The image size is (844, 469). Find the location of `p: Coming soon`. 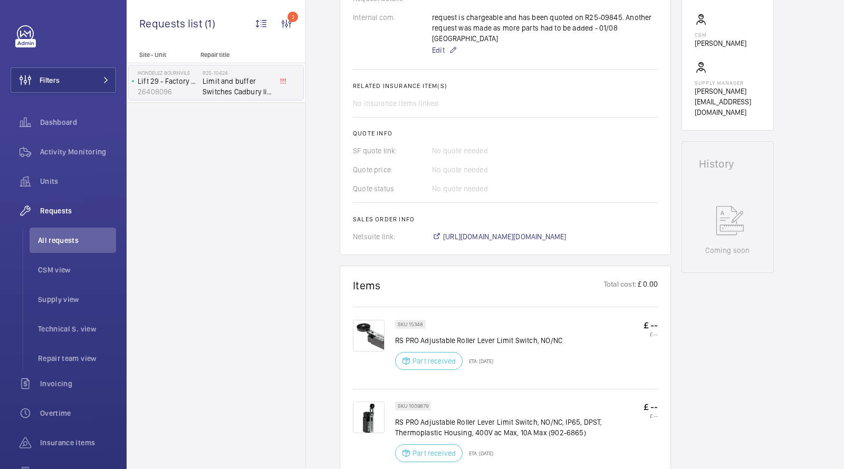

p: Coming soon is located at coordinates (727, 251).